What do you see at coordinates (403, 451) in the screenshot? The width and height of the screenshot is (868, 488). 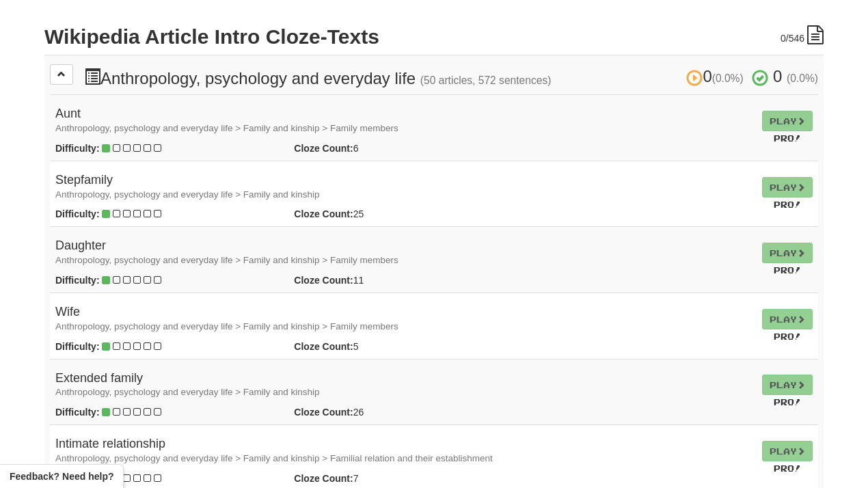 I see `h4: Intimate relationship` at bounding box center [403, 451].